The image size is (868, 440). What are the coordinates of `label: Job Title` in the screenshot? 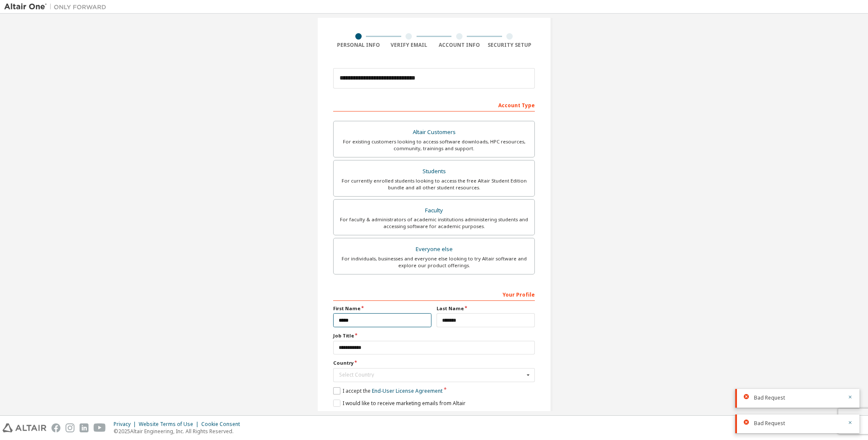 It's located at (434, 336).